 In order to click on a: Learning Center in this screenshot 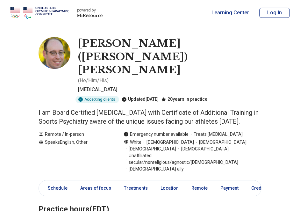, I will do `click(230, 13)`.